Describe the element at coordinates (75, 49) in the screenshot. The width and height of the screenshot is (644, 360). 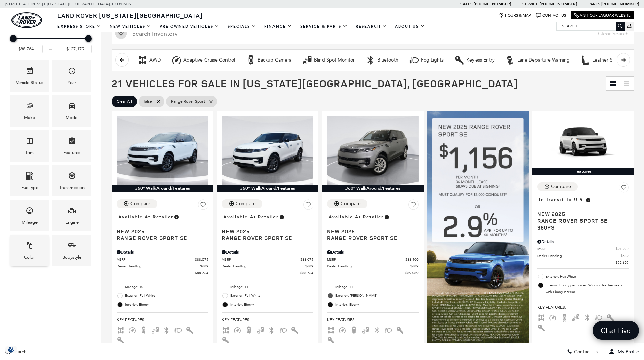
I see `input: Maximum` at that location.